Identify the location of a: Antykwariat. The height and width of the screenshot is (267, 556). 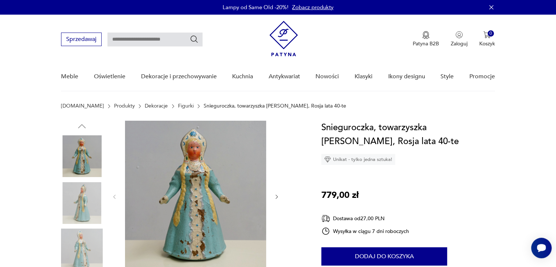
(285, 76).